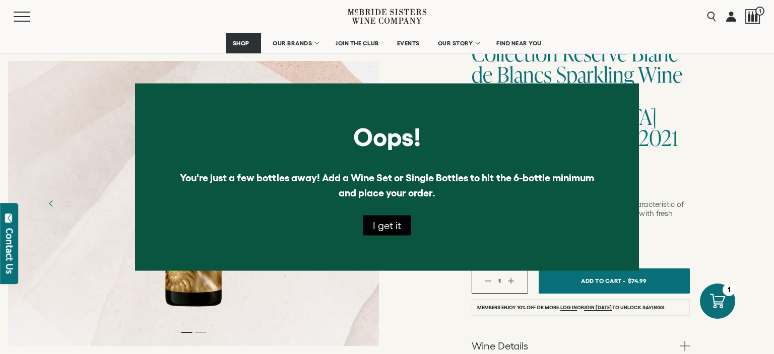  I want to click on li: You're just a few bottles away! Add a Wine Set or Single Bottles to hit the 6-bottle minimum and ..., so click(387, 185).